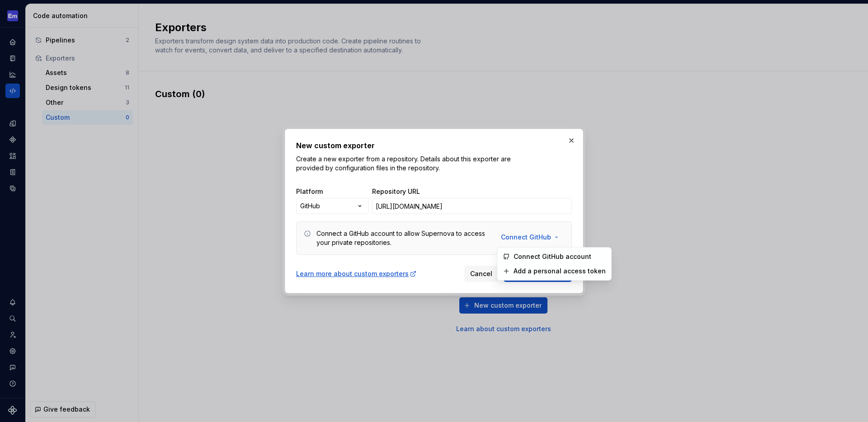 The width and height of the screenshot is (868, 422). Describe the element at coordinates (309, 192) in the screenshot. I see `label: Platform` at that location.